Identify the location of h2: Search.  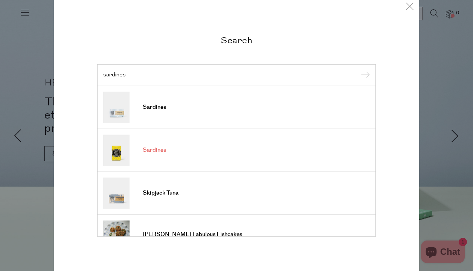
(236, 40).